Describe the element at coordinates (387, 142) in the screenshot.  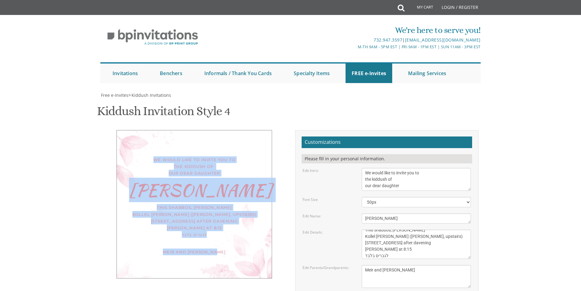
I see `h2: Customizations` at that location.